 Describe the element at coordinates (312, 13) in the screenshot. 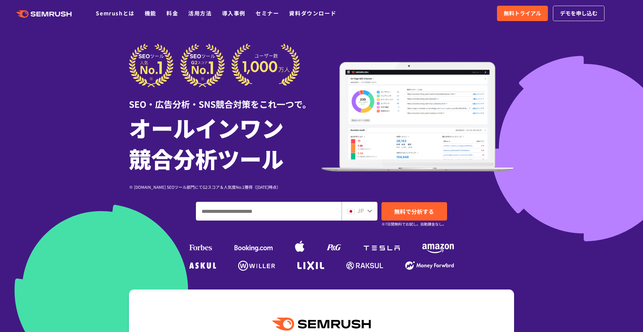

I see `a: 資料ダウンロード` at that location.